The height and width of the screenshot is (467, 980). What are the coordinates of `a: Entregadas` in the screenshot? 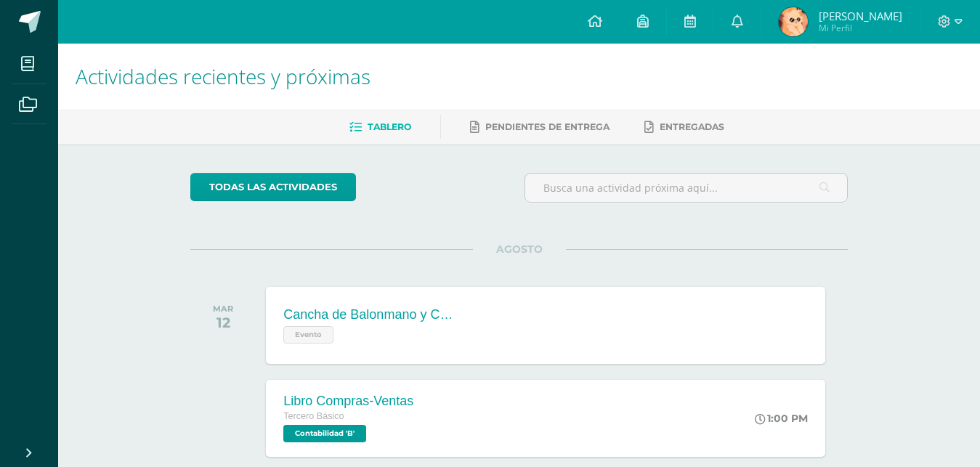 It's located at (684, 127).